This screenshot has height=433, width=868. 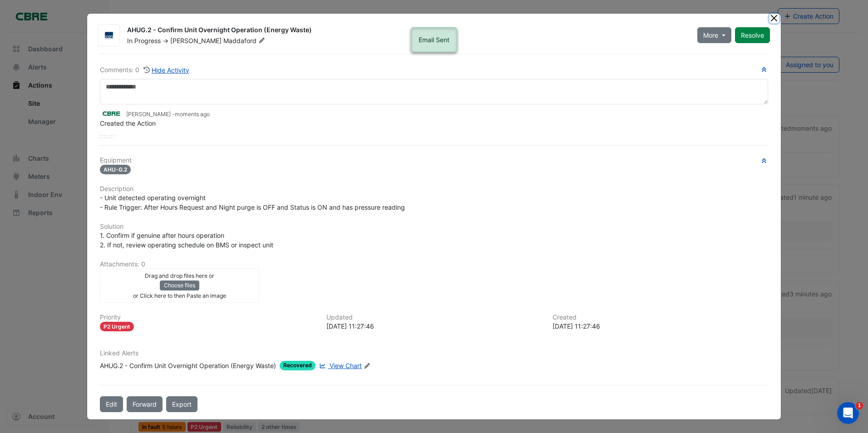 What do you see at coordinates (434, 189) in the screenshot?
I see `h6: Description` at bounding box center [434, 189].